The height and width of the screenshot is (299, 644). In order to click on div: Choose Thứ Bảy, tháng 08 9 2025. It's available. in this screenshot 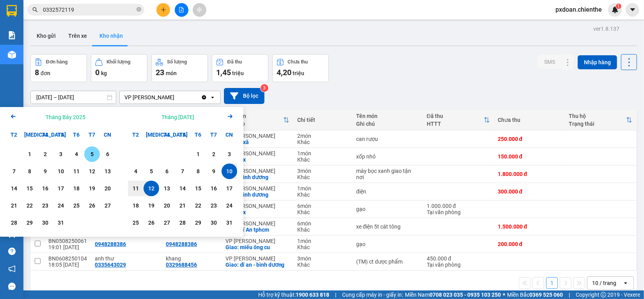, I will do `click(214, 172)`.